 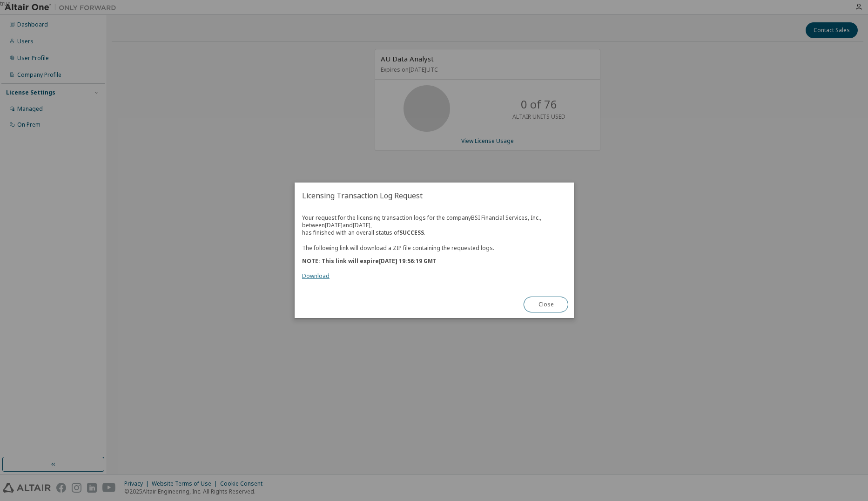 I want to click on p: The following link will download a ZIP file containing the requested logs., so click(x=434, y=248).